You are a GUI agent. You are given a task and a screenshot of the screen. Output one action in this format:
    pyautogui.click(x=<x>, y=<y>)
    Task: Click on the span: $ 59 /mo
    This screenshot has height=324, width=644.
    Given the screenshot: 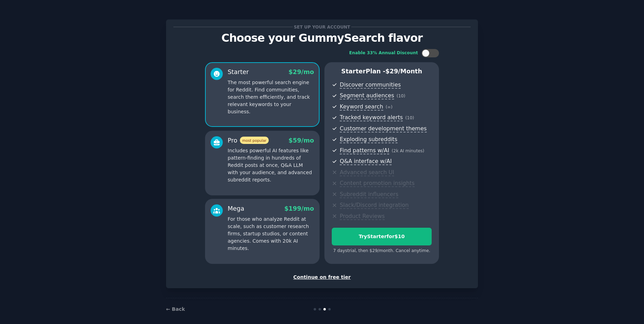 What is the action you would take?
    pyautogui.click(x=301, y=141)
    